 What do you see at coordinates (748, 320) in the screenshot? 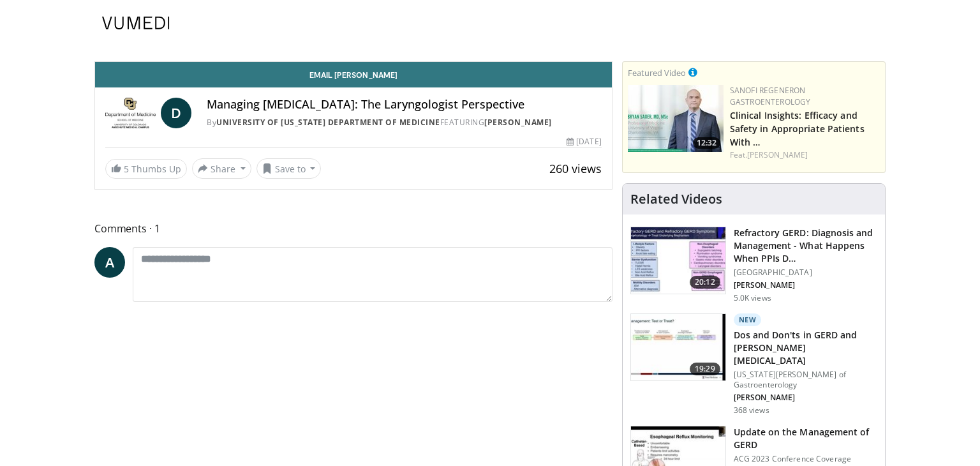
I see `p: New` at bounding box center [748, 320].